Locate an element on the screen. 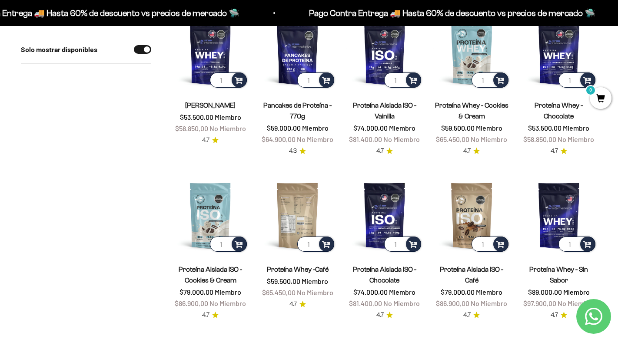 Image resolution: width=618 pixels, height=342 pixels. span: 4.3 is located at coordinates (293, 151).